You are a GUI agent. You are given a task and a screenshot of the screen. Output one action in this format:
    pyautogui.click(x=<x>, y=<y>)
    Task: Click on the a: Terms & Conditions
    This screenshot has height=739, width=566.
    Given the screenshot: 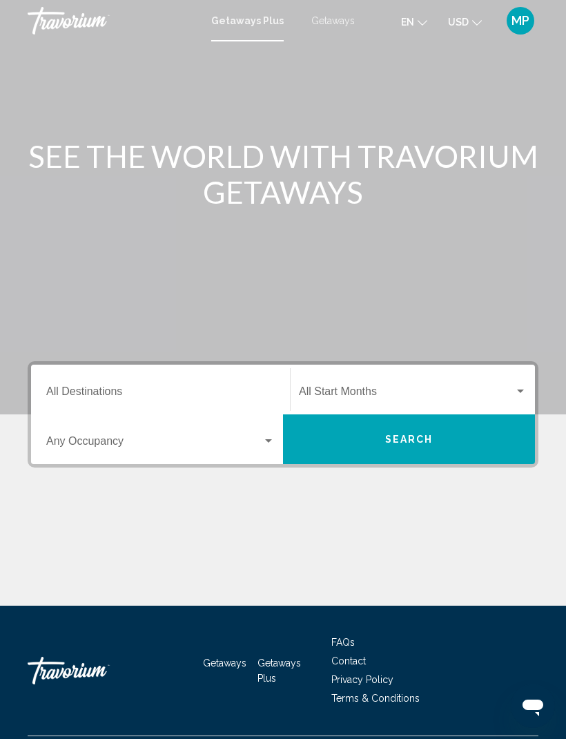 What is the action you would take?
    pyautogui.click(x=376, y=698)
    